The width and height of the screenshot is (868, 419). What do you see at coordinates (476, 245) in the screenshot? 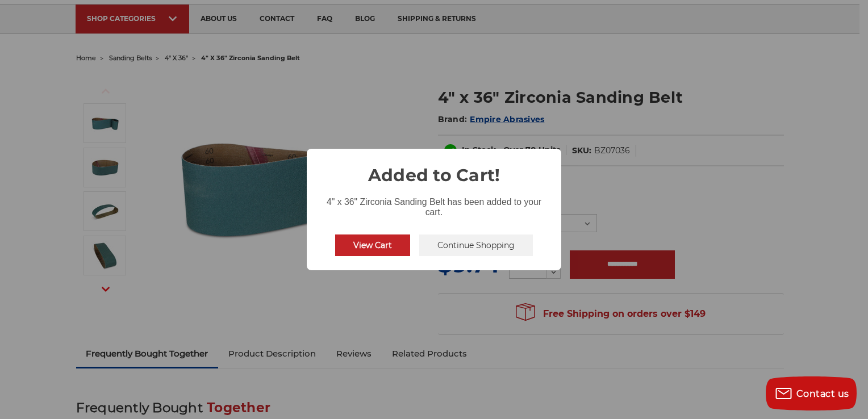
I see `button: Continue Shopping` at bounding box center [476, 245].